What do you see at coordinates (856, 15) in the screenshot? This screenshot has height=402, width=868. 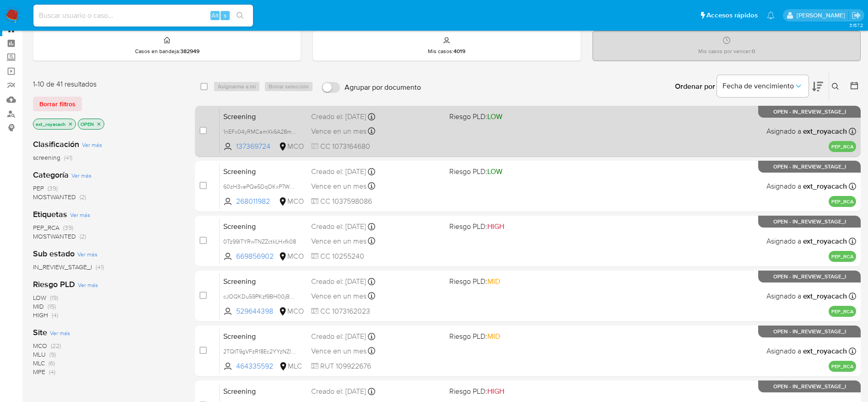 I see `a: Salir` at bounding box center [856, 15].